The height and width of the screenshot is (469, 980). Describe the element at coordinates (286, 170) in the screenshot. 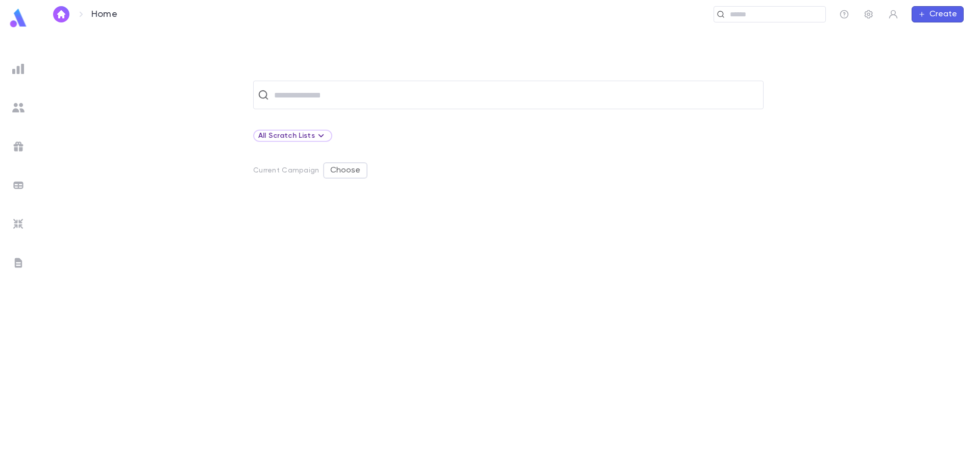

I see `p: Current Campaign` at that location.